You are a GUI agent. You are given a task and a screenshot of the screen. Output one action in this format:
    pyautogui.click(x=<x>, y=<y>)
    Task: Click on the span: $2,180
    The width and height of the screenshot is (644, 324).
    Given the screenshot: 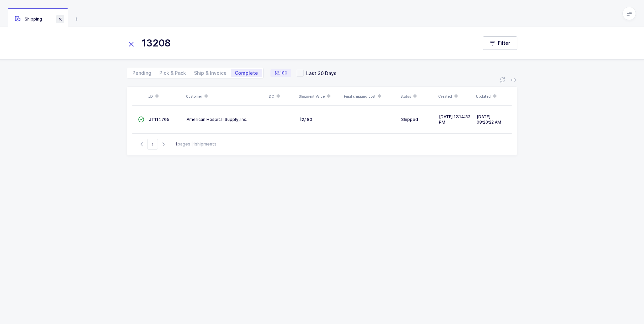 What is the action you would take?
    pyautogui.click(x=281, y=73)
    